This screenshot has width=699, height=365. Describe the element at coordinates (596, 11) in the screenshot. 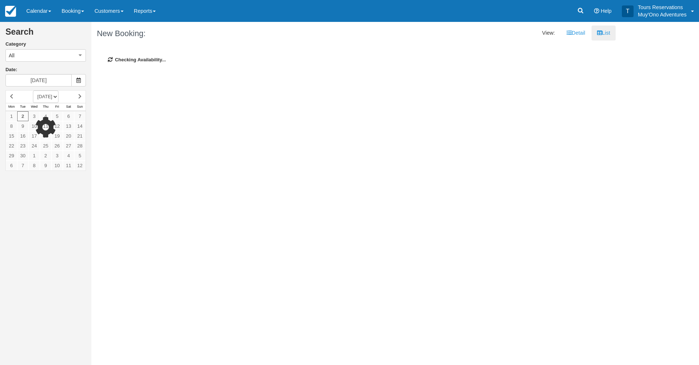

I see `i: Help` at that location.